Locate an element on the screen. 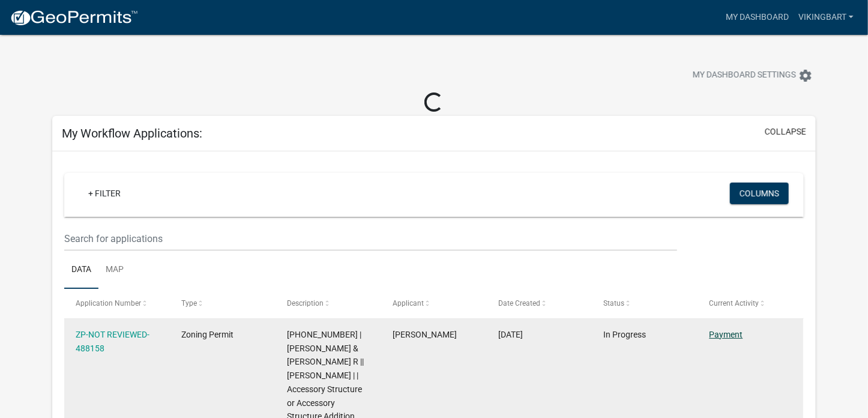  datatable-header-cell: Applicant is located at coordinates (434, 303).